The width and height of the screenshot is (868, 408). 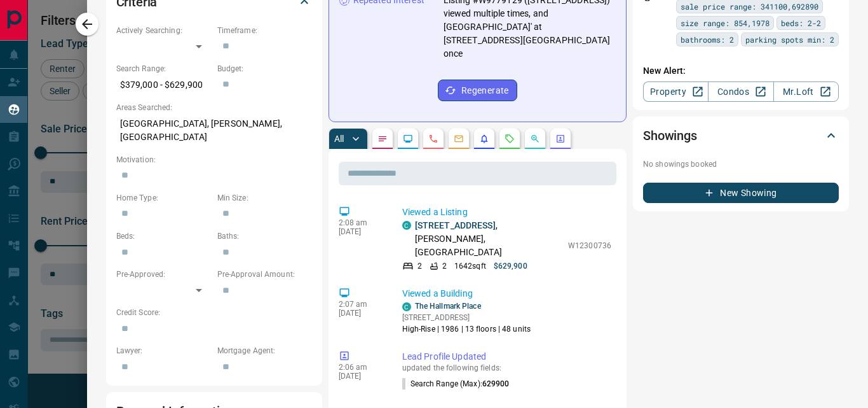 What do you see at coordinates (707, 39) in the screenshot?
I see `span: bathrooms: 2` at bounding box center [707, 39].